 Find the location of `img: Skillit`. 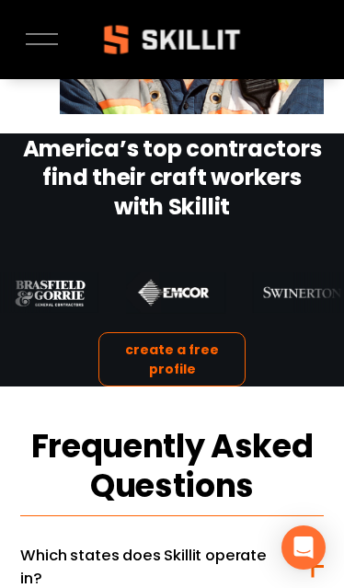

img: Skillit is located at coordinates (172, 40).